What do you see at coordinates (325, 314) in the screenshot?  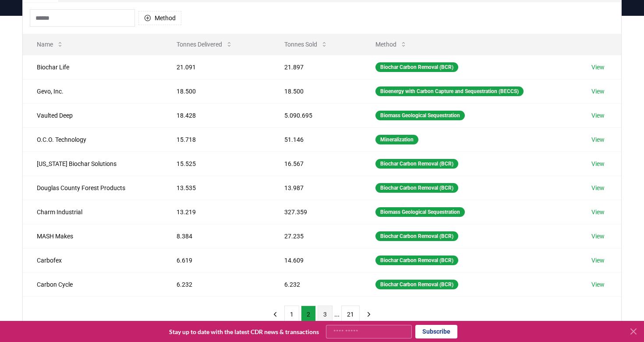 I see `button: 3` at bounding box center [325, 314].